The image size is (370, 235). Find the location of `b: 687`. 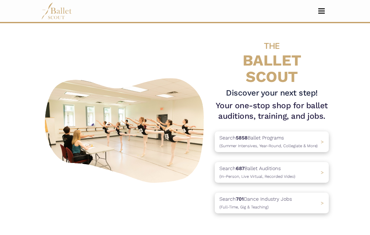

b: 687 is located at coordinates (240, 168).